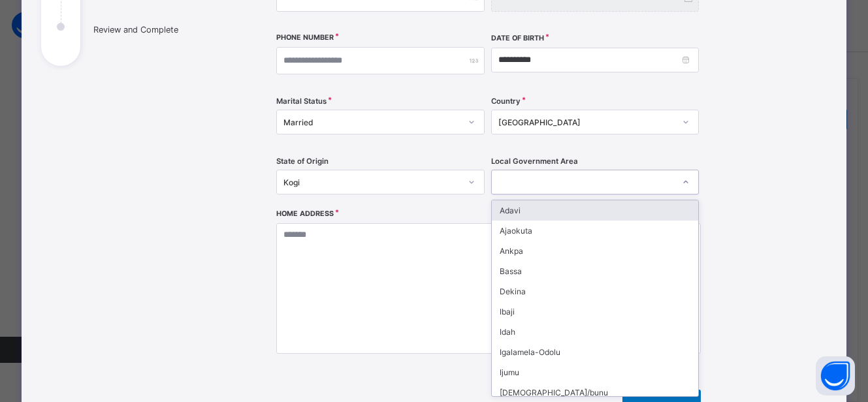  Describe the element at coordinates (371, 182) in the screenshot. I see `div: Kogi` at that location.